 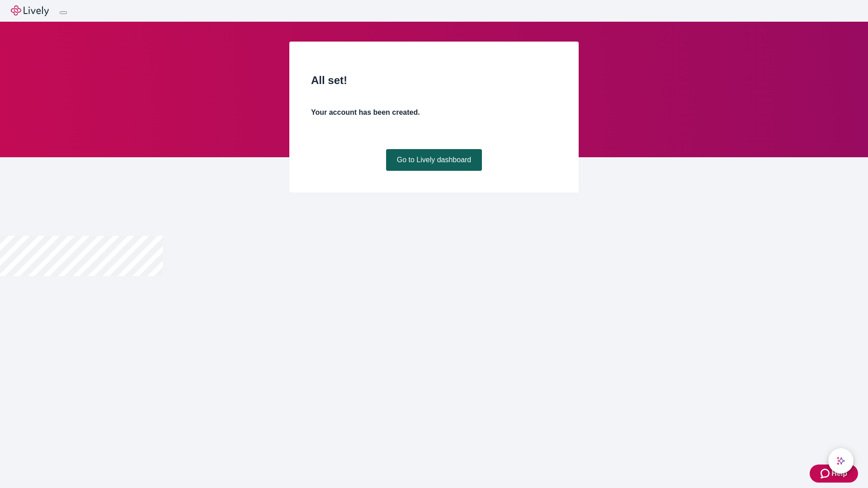 I want to click on button: Log out, so click(x=63, y=13).